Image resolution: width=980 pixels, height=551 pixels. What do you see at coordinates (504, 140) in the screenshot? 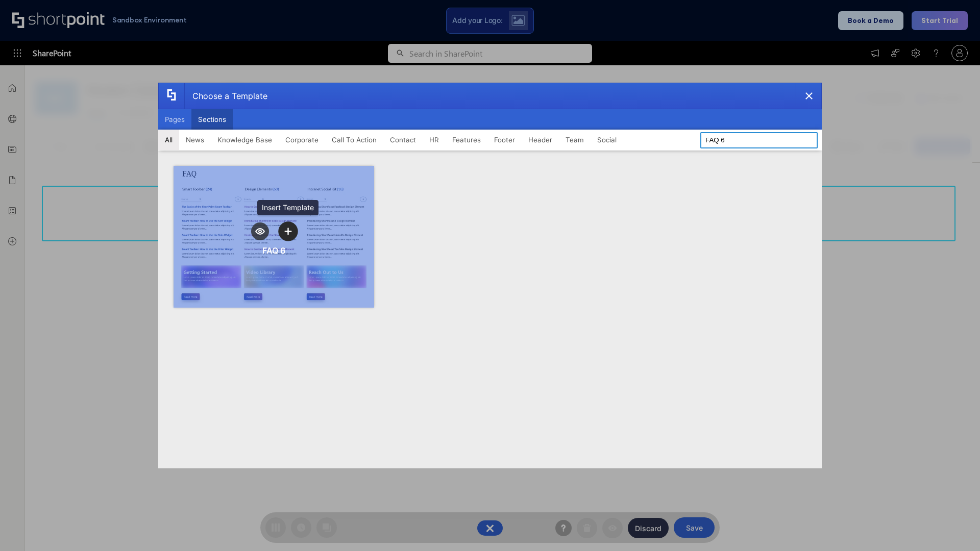
I see `button: Footer` at bounding box center [504, 140].